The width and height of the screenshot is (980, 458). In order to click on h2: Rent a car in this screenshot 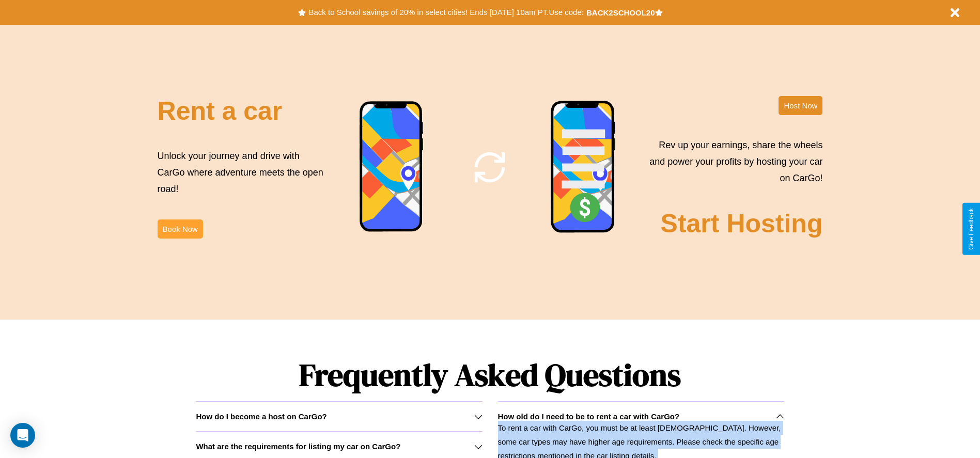, I will do `click(220, 111)`.